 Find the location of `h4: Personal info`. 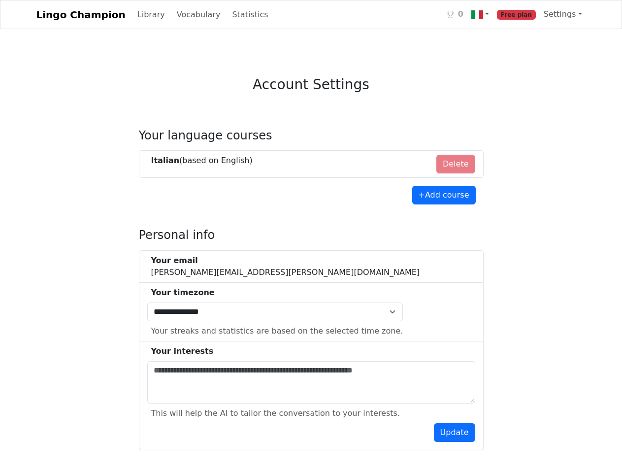

h4: Personal info is located at coordinates (311, 235).